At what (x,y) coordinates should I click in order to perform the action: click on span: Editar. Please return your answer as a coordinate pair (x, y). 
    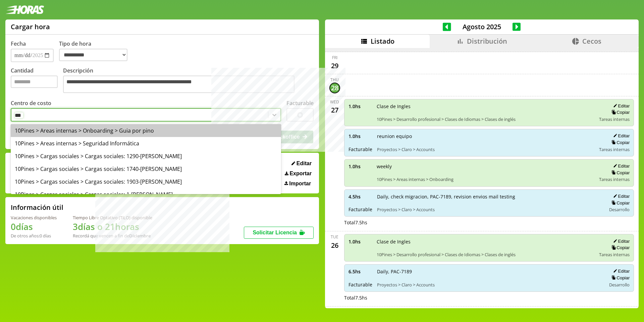
    Looking at the image, I should click on (304, 164).